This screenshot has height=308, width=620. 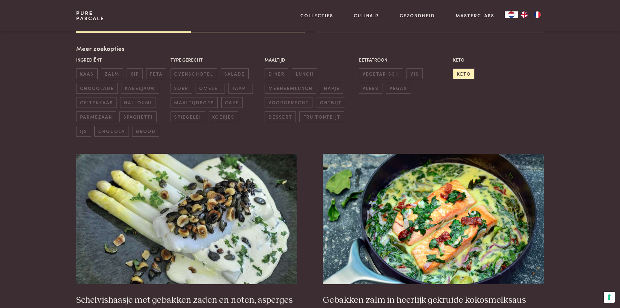 I want to click on span: spaghetti, so click(x=138, y=117).